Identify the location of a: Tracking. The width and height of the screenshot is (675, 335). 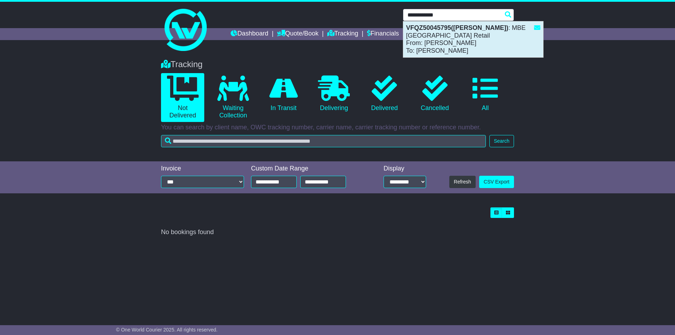
(343, 34).